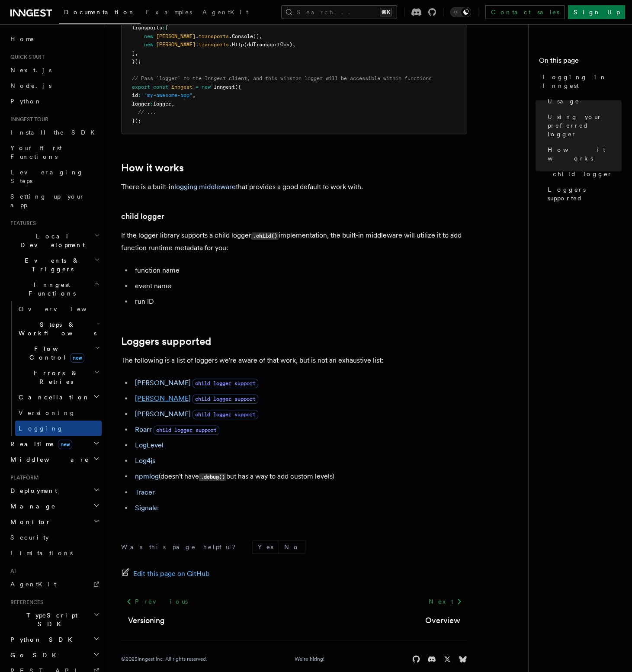  Describe the element at coordinates (241, 36) in the screenshot. I see `span: .Console` at that location.